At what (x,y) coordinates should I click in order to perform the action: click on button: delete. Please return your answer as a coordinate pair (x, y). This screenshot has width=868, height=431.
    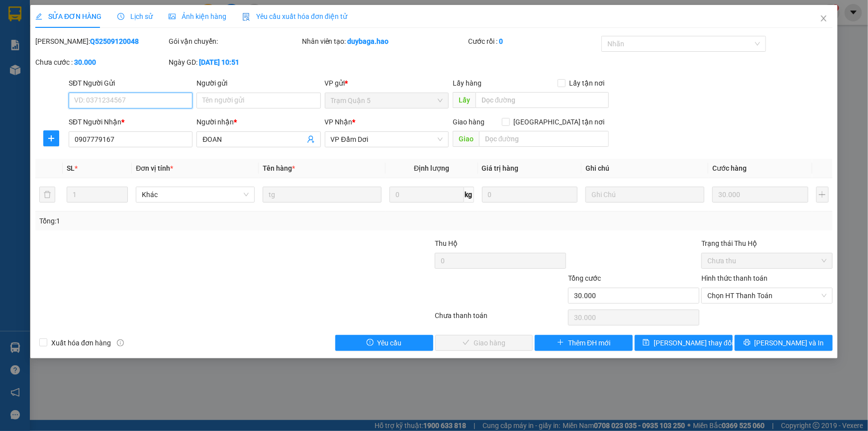
    Looking at the image, I should click on (47, 195).